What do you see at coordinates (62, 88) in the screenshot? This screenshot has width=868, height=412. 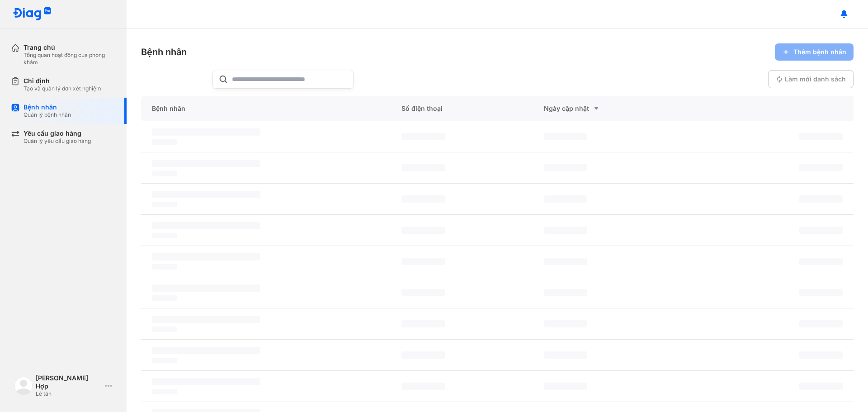 I see `div: Tạo và quản lý đơn xét nghiệm` at bounding box center [62, 88].